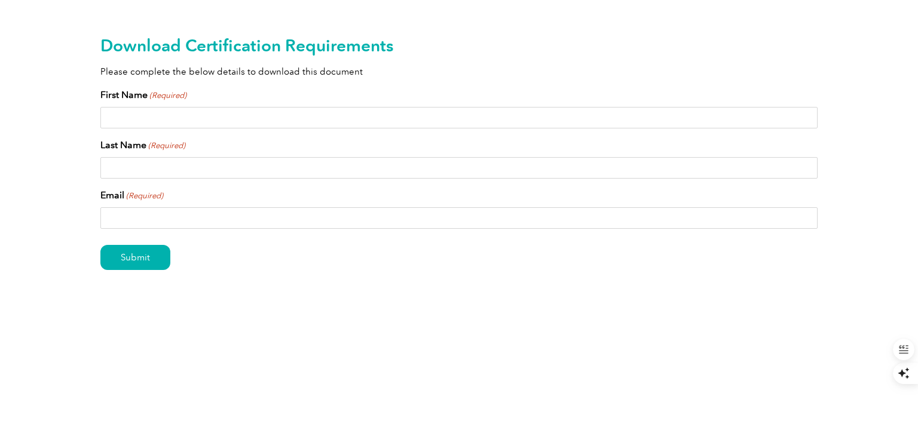  I want to click on label: First Name, so click(143, 95).